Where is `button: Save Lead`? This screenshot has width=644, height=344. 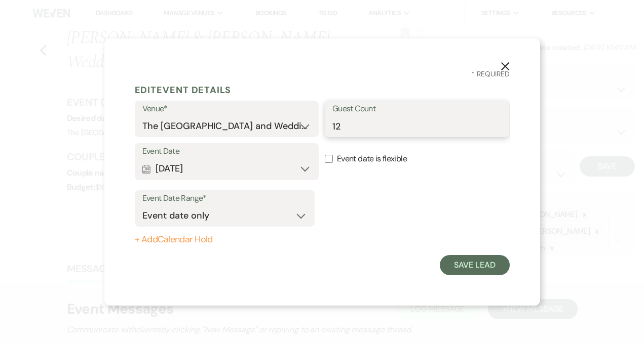
button: Save Lead is located at coordinates (474, 265).